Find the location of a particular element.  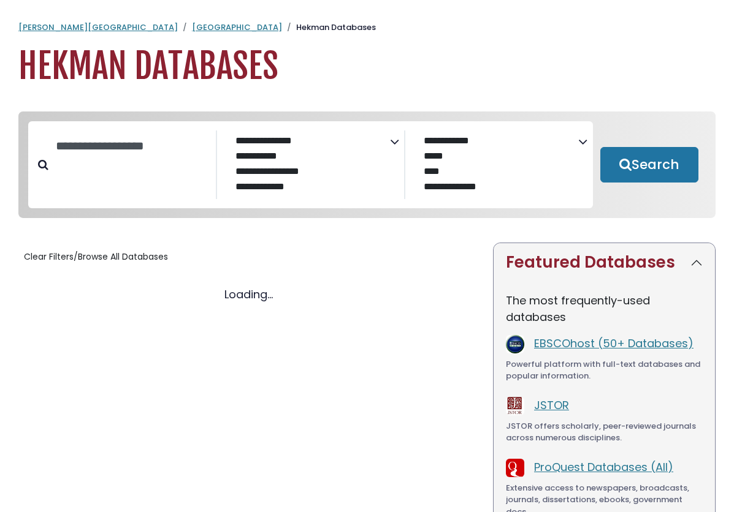

button: Featured Databases is located at coordinates (604, 262).